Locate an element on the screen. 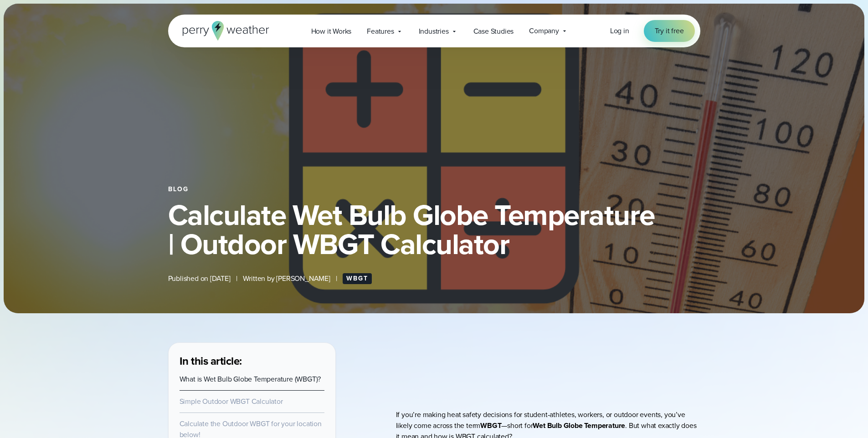 This screenshot has height=438, width=868. span: Company is located at coordinates (544, 31).